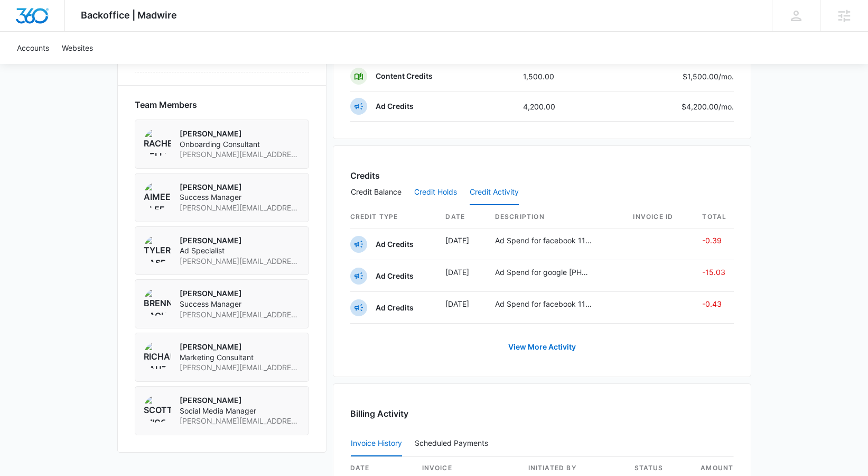 Image resolution: width=868 pixels, height=476 pixels. What do you see at coordinates (708, 76) in the screenshot?
I see `p: $1,500.00` at bounding box center [708, 76].